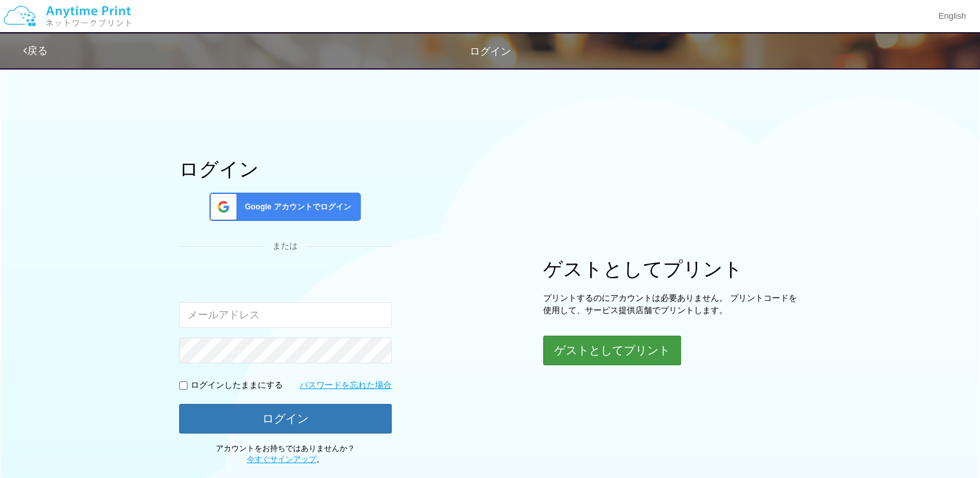 The width and height of the screenshot is (980, 478). Describe the element at coordinates (295, 207) in the screenshot. I see `span: Google アカウントでログイン` at that location.